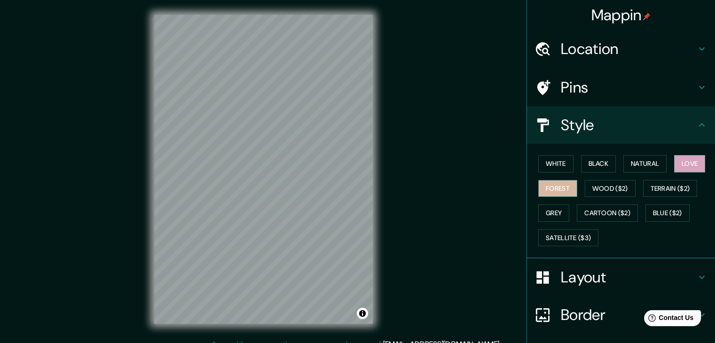  I want to click on div: Pins, so click(621, 87).